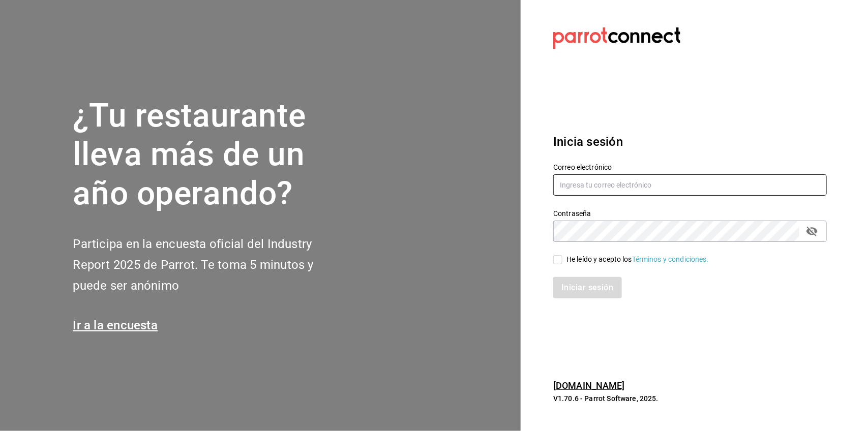 This screenshot has width=868, height=431. Describe the element at coordinates (690, 142) in the screenshot. I see `h3: Inicia sesión` at that location.